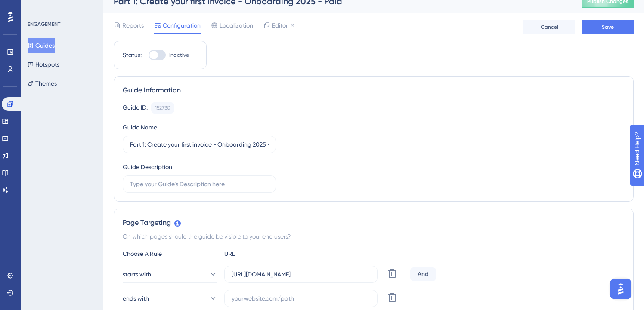 This screenshot has height=310, width=644. I want to click on div: Page Targeting, so click(374, 223).